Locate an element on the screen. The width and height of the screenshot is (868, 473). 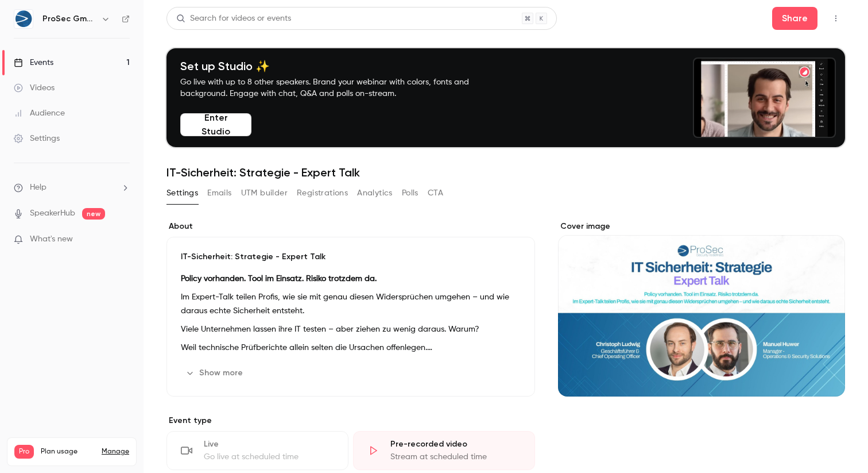
div: Videos is located at coordinates (34, 88).